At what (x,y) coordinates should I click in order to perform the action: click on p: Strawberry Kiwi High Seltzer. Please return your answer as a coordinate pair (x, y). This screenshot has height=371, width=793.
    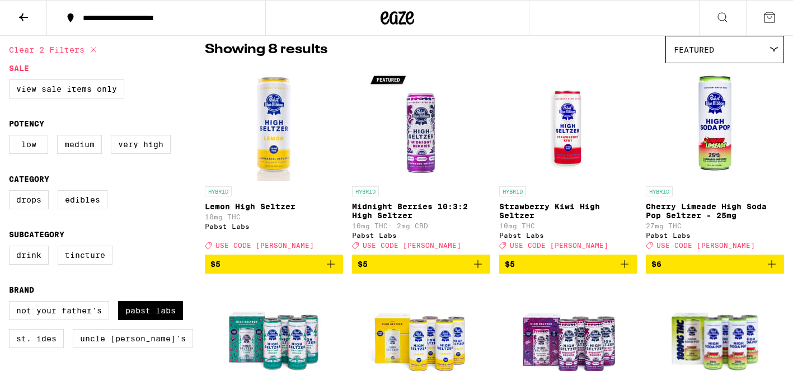
    Looking at the image, I should click on (568, 211).